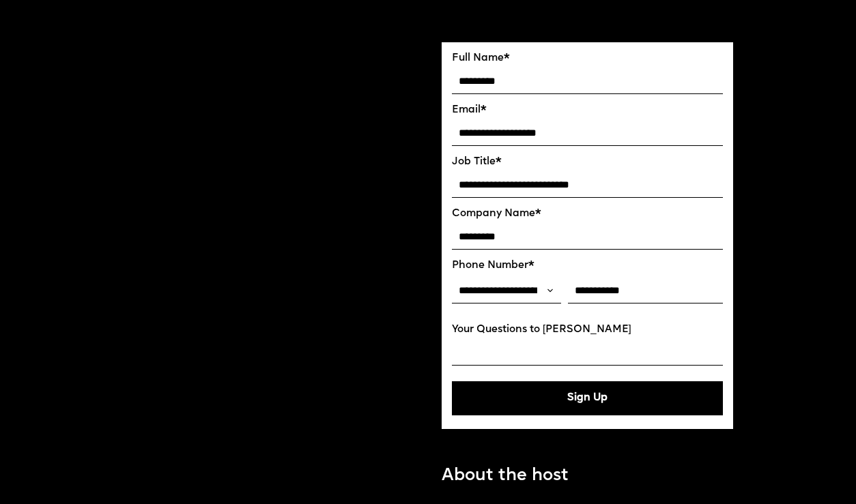 Image resolution: width=856 pixels, height=504 pixels. I want to click on label: Phone Number, so click(587, 266).